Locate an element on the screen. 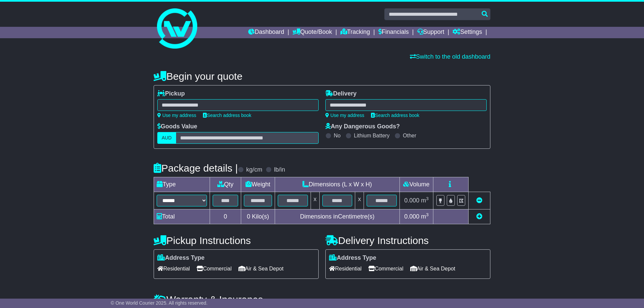  td: Qty is located at coordinates (225, 185).